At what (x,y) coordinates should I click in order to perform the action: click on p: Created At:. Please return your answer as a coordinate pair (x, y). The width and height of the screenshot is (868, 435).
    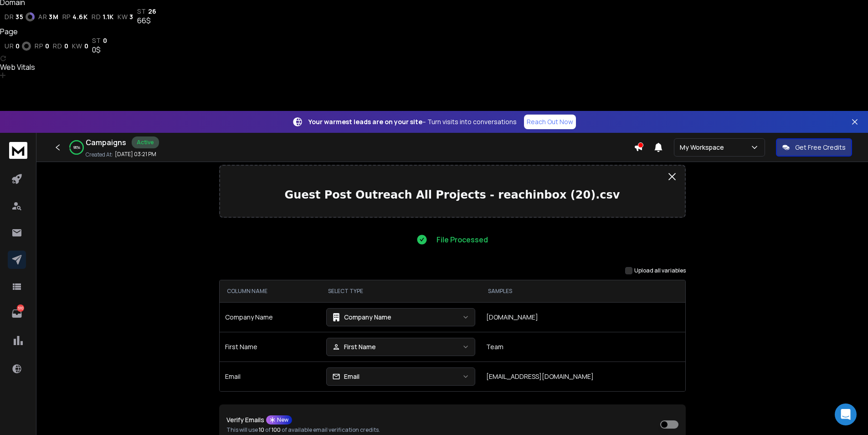
    Looking at the image, I should click on (99, 155).